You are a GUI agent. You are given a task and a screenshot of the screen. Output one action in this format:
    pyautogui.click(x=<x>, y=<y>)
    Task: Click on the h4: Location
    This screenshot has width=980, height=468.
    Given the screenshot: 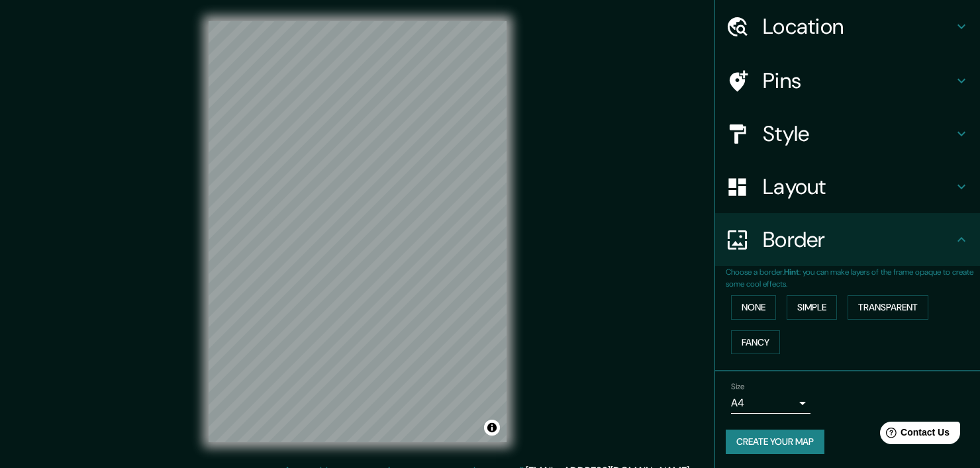 What is the action you would take?
    pyautogui.click(x=858, y=27)
    